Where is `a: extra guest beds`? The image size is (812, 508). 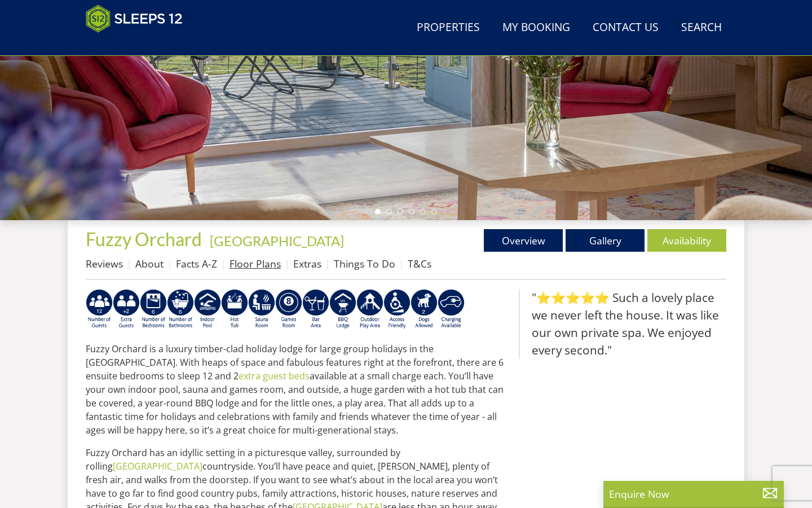 a: extra guest beds is located at coordinates (274, 375).